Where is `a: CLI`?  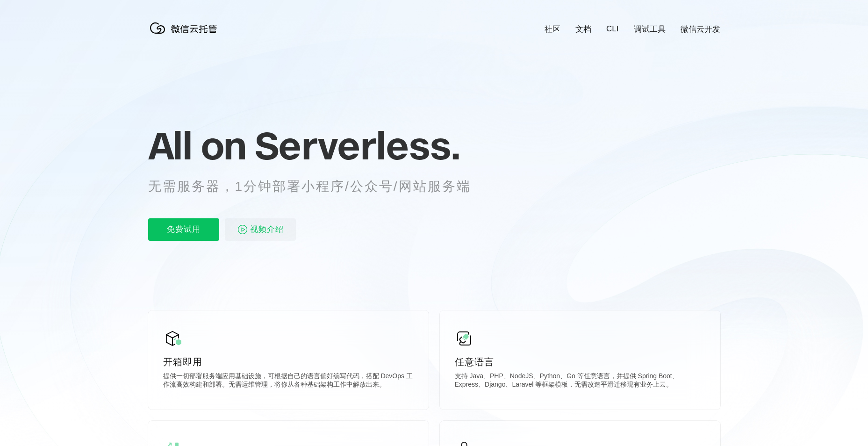 a: CLI is located at coordinates (612, 29).